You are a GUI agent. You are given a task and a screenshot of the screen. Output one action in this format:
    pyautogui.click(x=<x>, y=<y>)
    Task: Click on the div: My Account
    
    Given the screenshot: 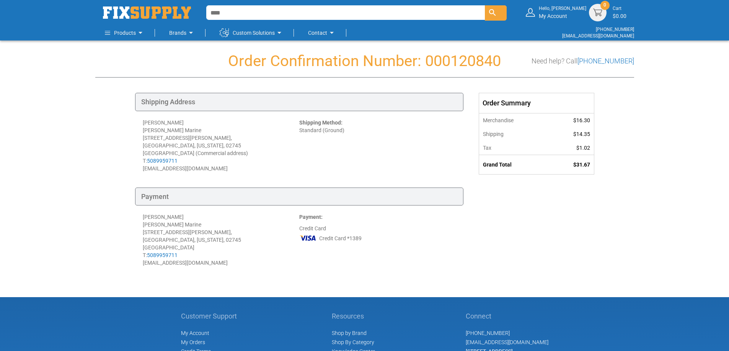 What is the action you would take?
    pyautogui.click(x=562, y=12)
    